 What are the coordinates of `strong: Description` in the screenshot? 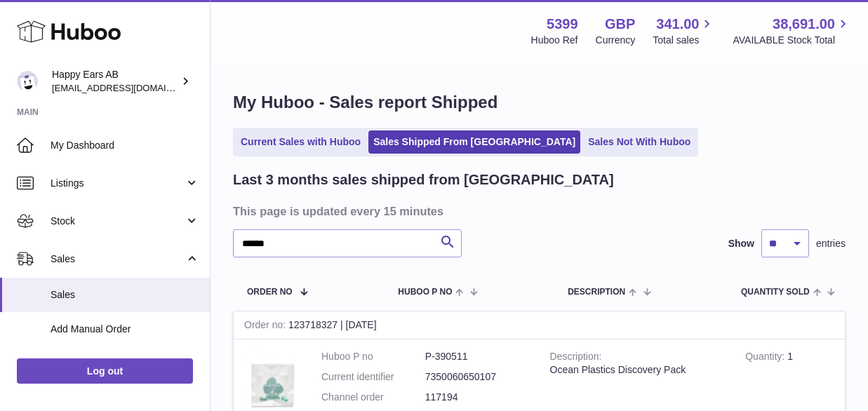 It's located at (576, 358).